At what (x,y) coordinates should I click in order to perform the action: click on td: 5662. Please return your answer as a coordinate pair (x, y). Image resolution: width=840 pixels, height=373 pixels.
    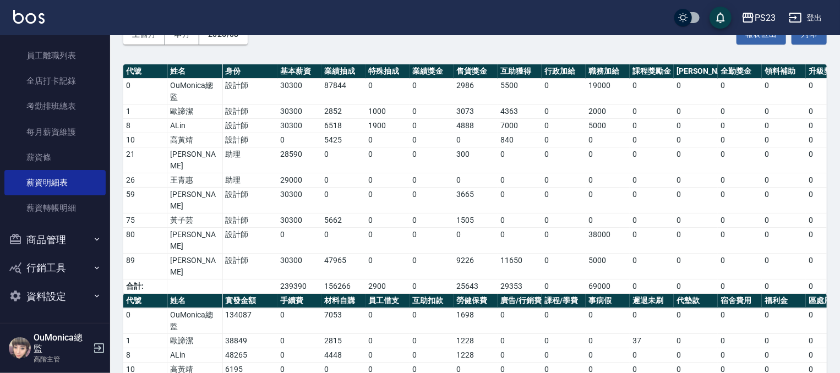
    Looking at the image, I should click on (344, 221).